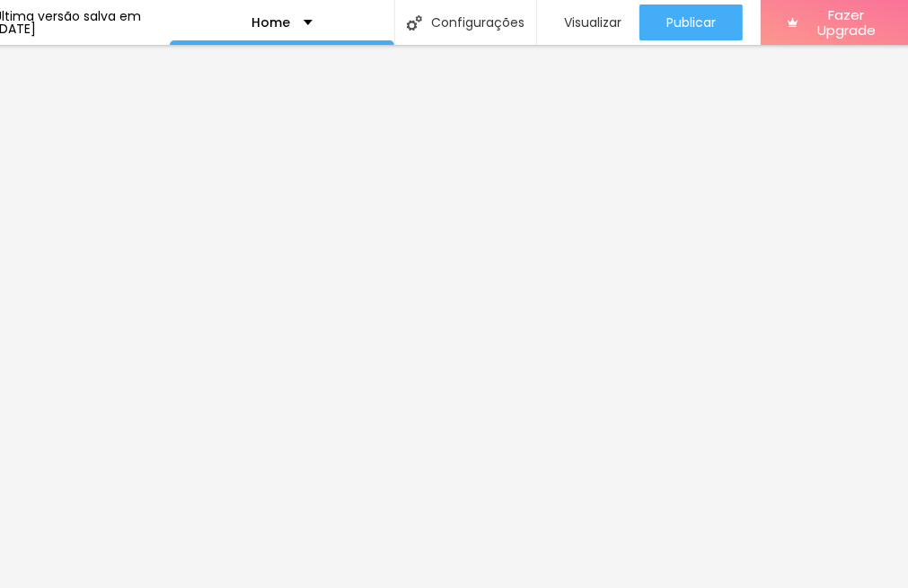 The image size is (908, 588). Describe the element at coordinates (847, 22) in the screenshot. I see `span: Fazer Upgrade` at that location.